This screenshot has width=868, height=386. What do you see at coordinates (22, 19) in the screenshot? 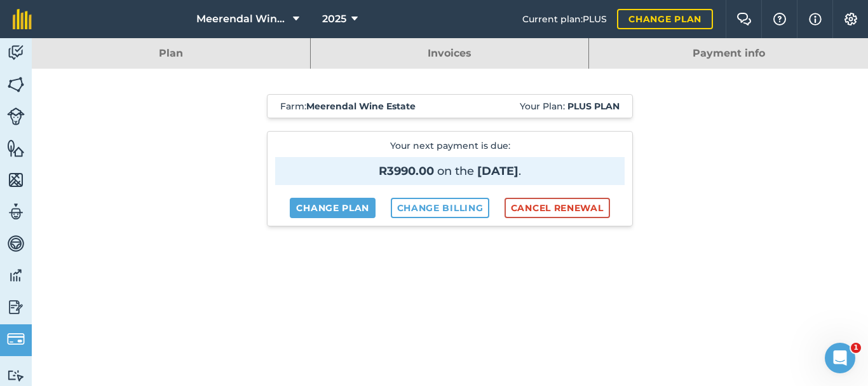
I see `img: fieldmargin Logo` at bounding box center [22, 19].